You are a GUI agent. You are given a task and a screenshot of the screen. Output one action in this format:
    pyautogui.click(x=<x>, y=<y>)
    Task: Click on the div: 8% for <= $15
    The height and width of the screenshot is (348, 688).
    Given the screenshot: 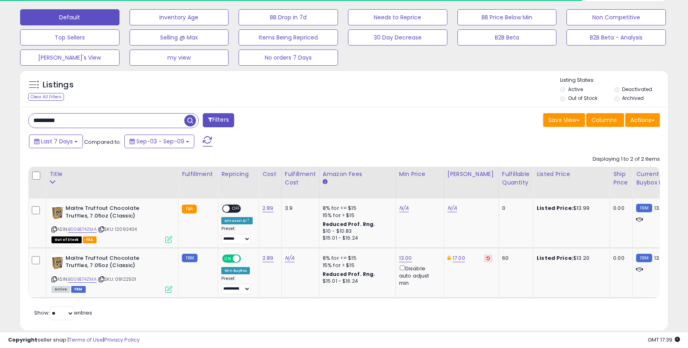 What is the action you would take?
    pyautogui.click(x=356, y=258)
    